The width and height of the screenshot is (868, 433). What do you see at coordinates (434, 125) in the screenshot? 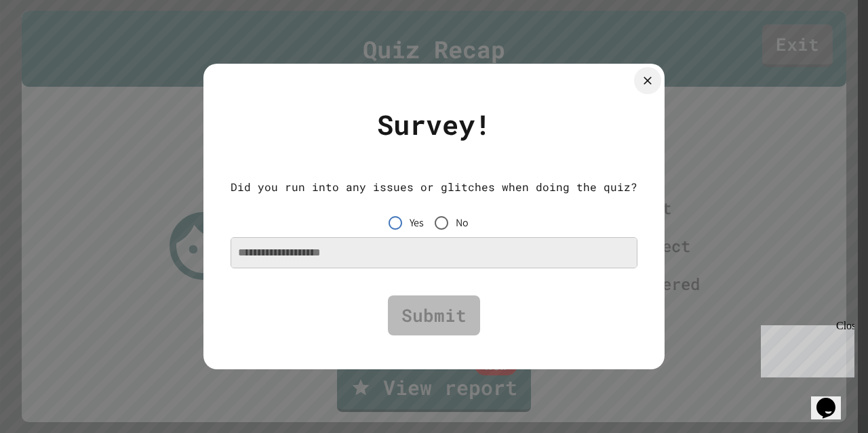
I see `div: Survey!` at bounding box center [434, 125].